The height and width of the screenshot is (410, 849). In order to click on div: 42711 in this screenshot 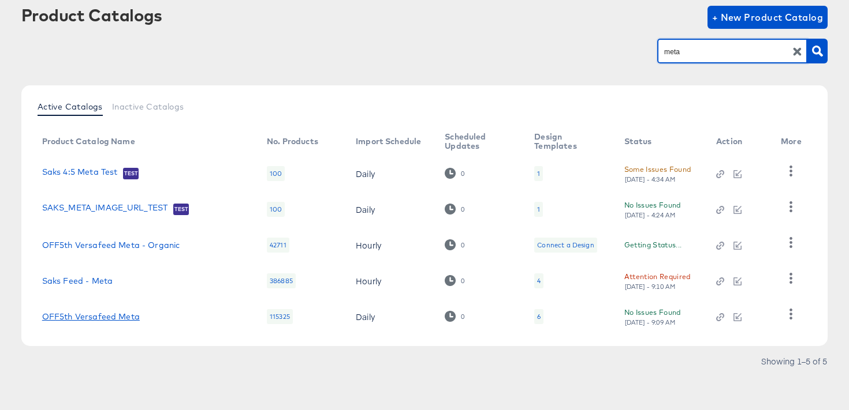, I will do `click(278, 245)`.